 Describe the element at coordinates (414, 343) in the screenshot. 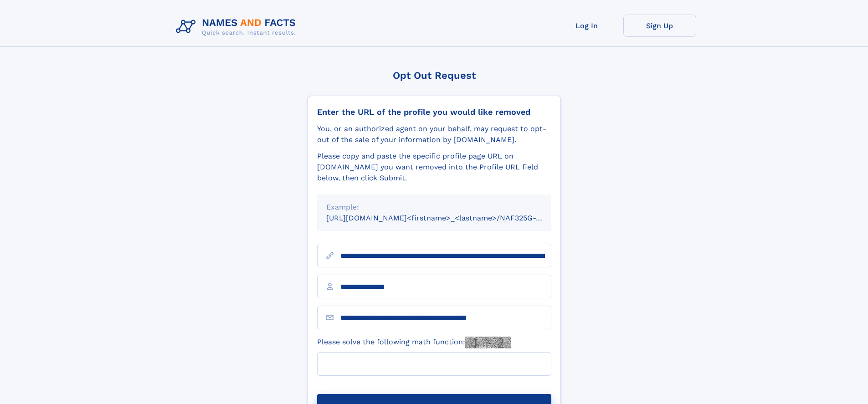

I see `label: Please solve the following math function:` at that location.